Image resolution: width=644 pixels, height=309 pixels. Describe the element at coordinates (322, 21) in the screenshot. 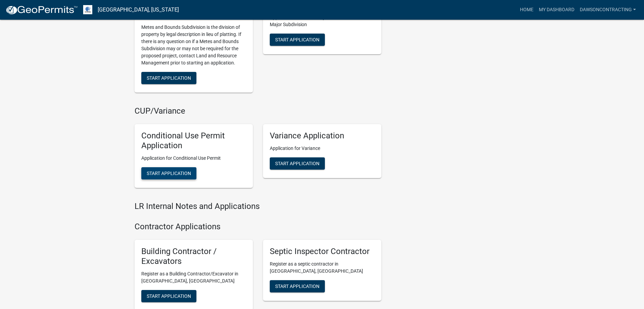

I see `p: Application for Preliminary Plat of Minor and Major Subdivision` at that location.